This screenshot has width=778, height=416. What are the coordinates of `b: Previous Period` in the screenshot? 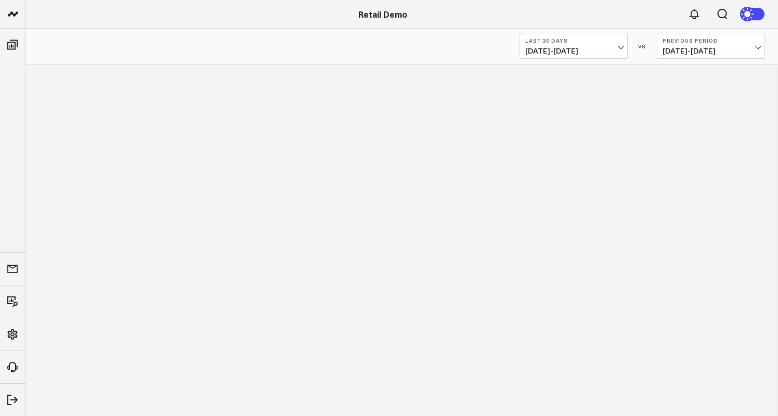 It's located at (711, 41).